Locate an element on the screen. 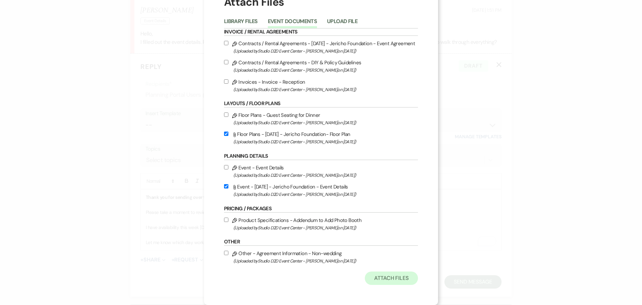 This screenshot has width=642, height=305. h6: Layouts / Floor Plans is located at coordinates (321, 104).